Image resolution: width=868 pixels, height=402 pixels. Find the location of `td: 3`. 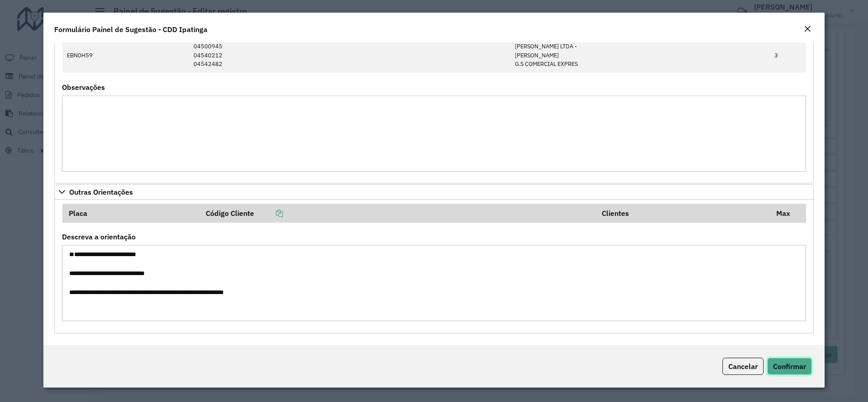

td: 3 is located at coordinates (788, 55).